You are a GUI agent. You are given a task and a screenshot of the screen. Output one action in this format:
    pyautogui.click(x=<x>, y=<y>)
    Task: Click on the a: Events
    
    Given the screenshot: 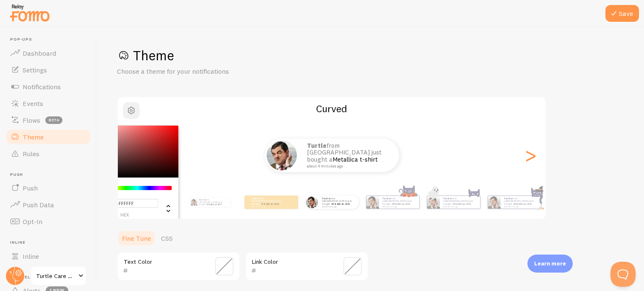 What is the action you would take?
    pyautogui.click(x=48, y=104)
    